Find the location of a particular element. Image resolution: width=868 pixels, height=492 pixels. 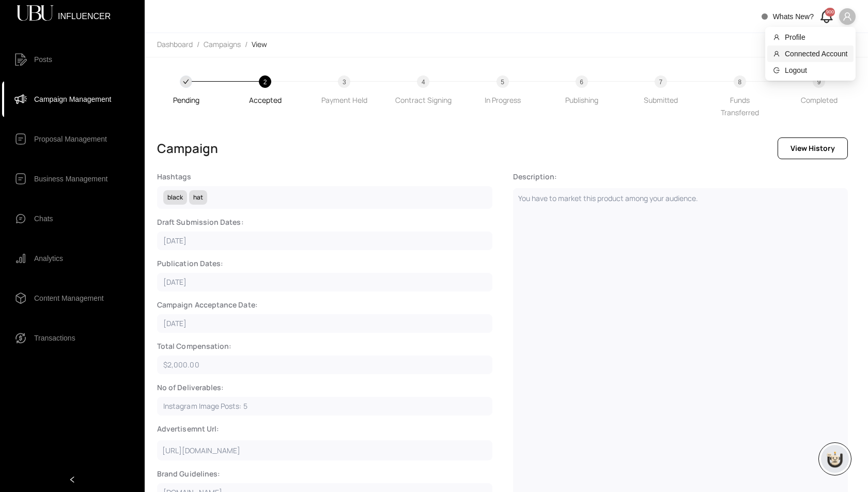

div: Draft Submission Dates: is located at coordinates (201, 222).